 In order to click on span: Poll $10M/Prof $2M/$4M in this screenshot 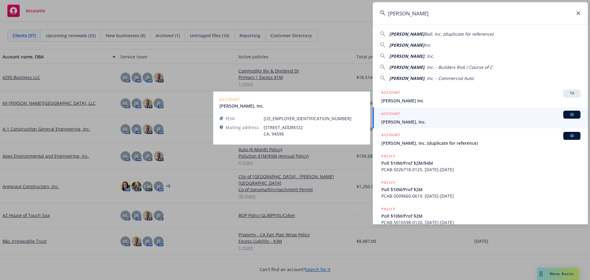, I will do `click(481, 163)`.